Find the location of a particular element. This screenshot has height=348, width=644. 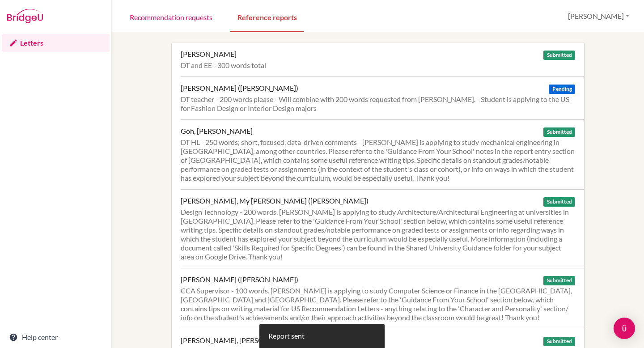

div: Open Intercom Messenger is located at coordinates (624, 328).